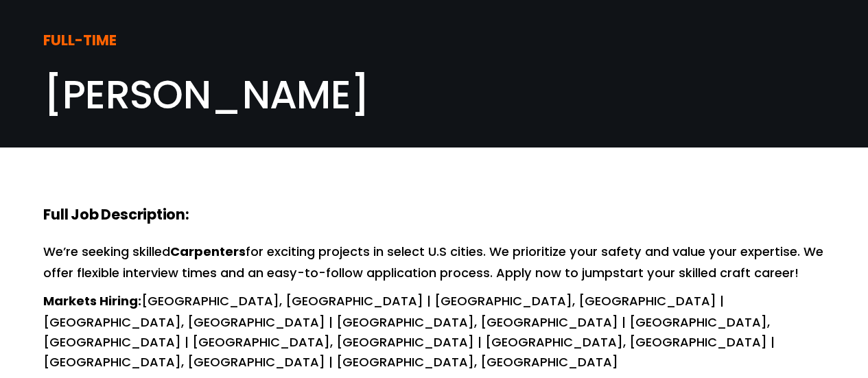  Describe the element at coordinates (79, 42) in the screenshot. I see `strong: FULL-TIME` at that location.